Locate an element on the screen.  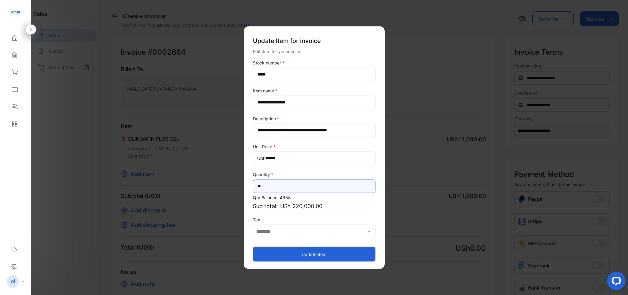
label: Unit Price is located at coordinates (314, 146).